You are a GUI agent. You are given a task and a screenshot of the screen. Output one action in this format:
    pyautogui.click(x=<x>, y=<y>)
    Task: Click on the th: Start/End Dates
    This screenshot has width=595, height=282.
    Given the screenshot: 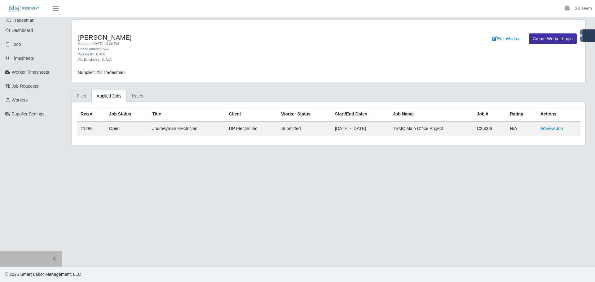 What is the action you would take?
    pyautogui.click(x=360, y=114)
    